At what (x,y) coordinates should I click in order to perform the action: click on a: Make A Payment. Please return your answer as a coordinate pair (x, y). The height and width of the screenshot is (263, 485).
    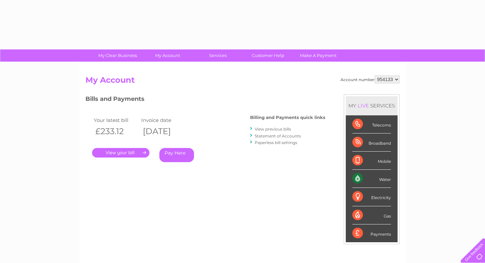
    Looking at the image, I should click on (318, 55).